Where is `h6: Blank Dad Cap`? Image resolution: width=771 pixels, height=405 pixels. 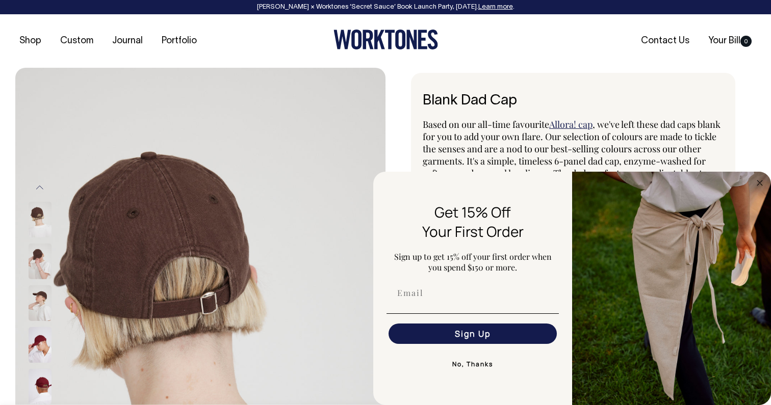 h6: Blank Dad Cap is located at coordinates (573, 101).